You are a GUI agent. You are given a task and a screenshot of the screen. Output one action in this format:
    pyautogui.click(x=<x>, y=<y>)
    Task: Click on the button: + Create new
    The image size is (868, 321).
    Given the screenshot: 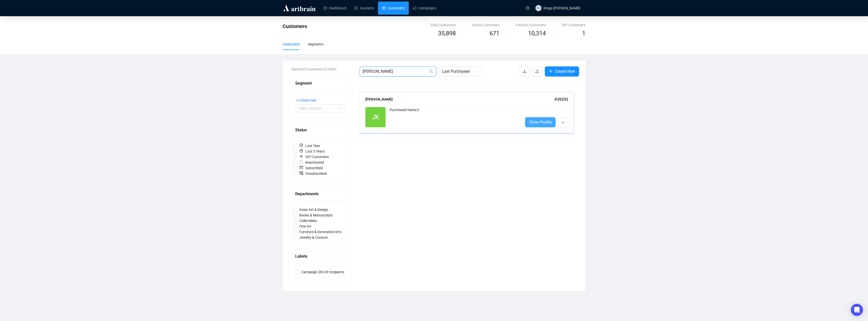 What is the action you would take?
    pyautogui.click(x=308, y=100)
    